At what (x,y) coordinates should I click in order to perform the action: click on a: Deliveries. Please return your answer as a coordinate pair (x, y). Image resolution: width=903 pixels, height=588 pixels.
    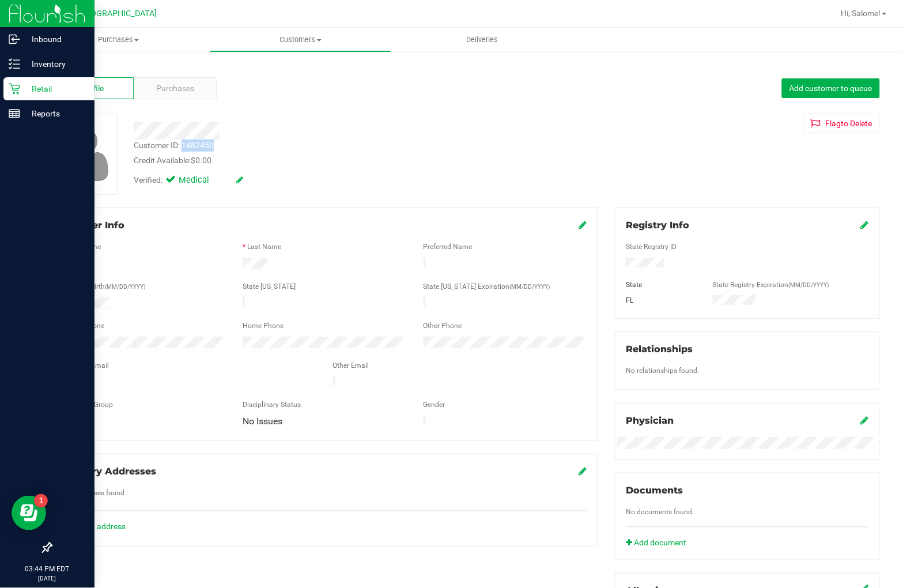
    Looking at the image, I should click on (482, 40).